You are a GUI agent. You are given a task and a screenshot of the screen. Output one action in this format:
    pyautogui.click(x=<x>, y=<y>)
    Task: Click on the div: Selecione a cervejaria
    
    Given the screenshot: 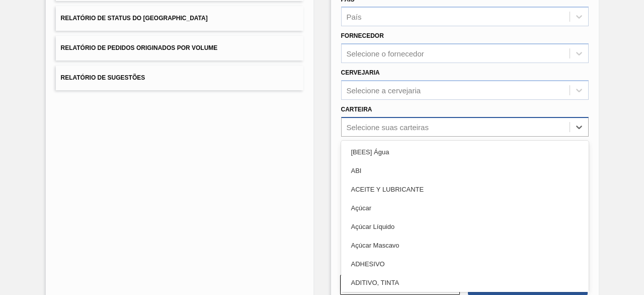 What is the action you would take?
    pyautogui.click(x=384, y=90)
    